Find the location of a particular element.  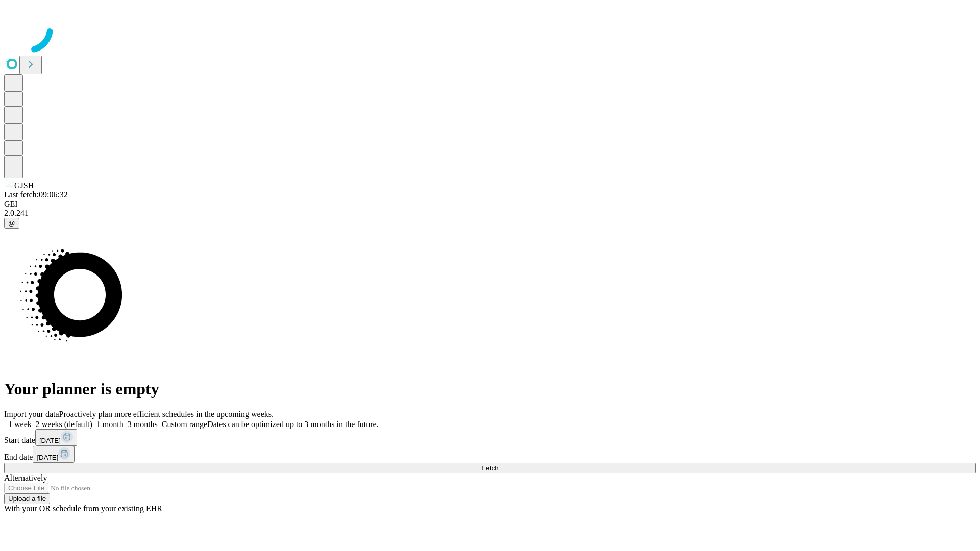

h1: Your planner is empty is located at coordinates (490, 388).